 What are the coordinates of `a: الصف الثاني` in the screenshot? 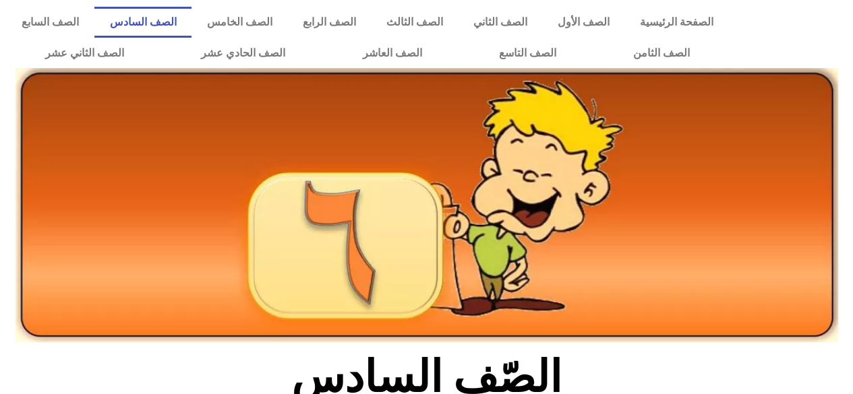 It's located at (500, 22).